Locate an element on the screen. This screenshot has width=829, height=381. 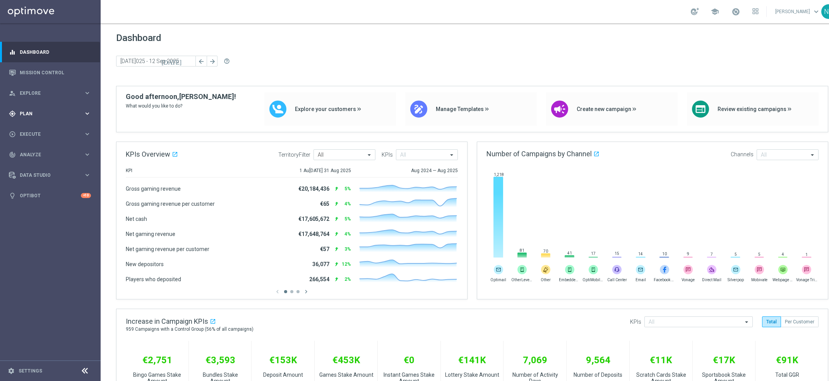
span: Analyze is located at coordinates (51, 155).